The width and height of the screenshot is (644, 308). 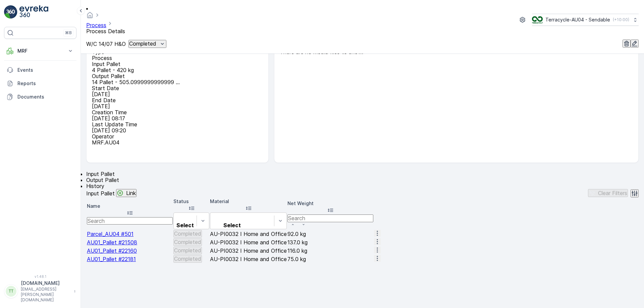 I want to click on button: Clear Filters, so click(x=608, y=193).